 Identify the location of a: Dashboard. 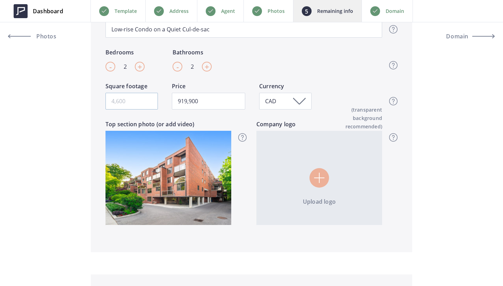
(38, 11).